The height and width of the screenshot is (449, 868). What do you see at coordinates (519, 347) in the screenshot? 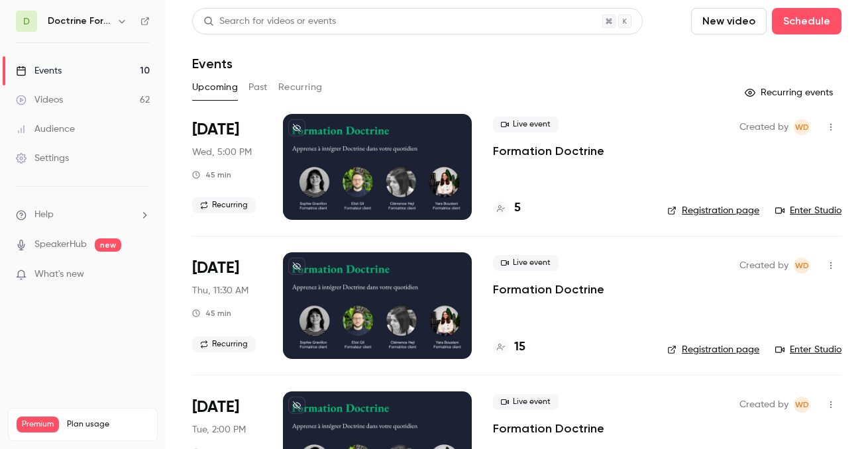
I see `h4: 15` at bounding box center [519, 347].